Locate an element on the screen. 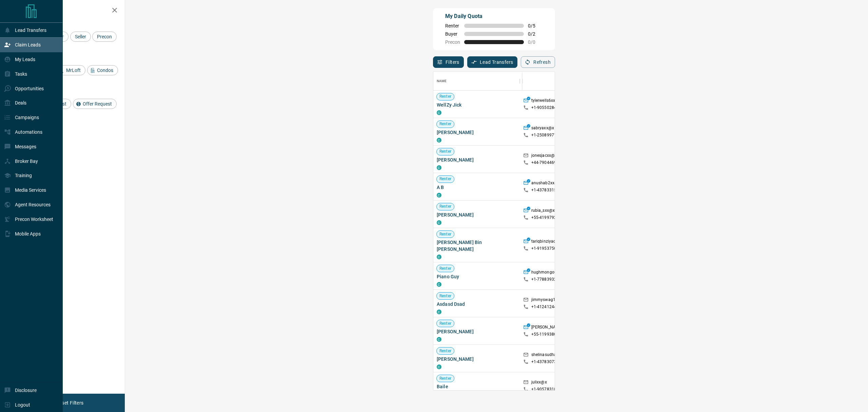  span: WellZy Jick is located at coordinates (477, 105).